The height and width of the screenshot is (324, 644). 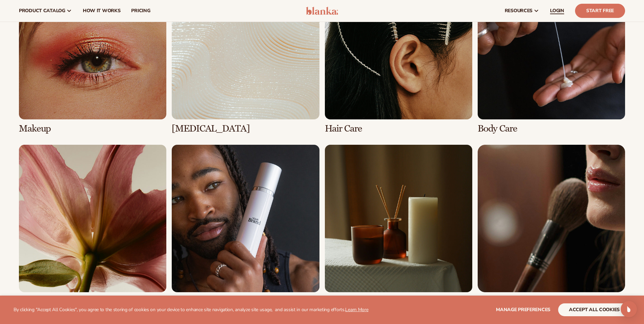 What do you see at coordinates (322, 11) in the screenshot?
I see `img: logo` at bounding box center [322, 11].